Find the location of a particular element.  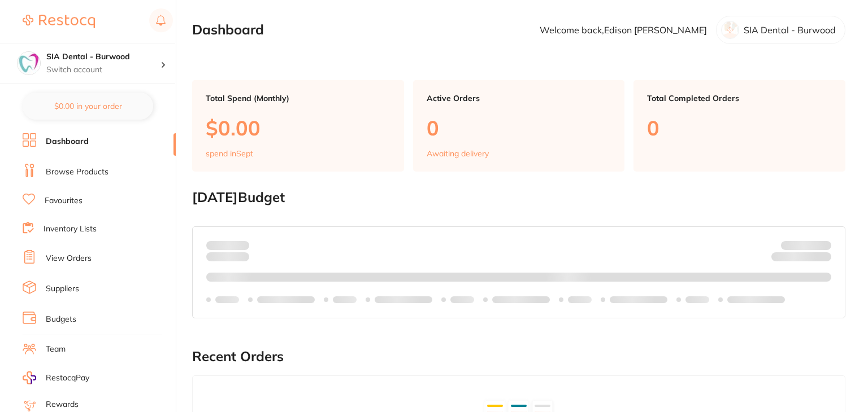

p: Total Spend (Monthly) is located at coordinates (298, 98).